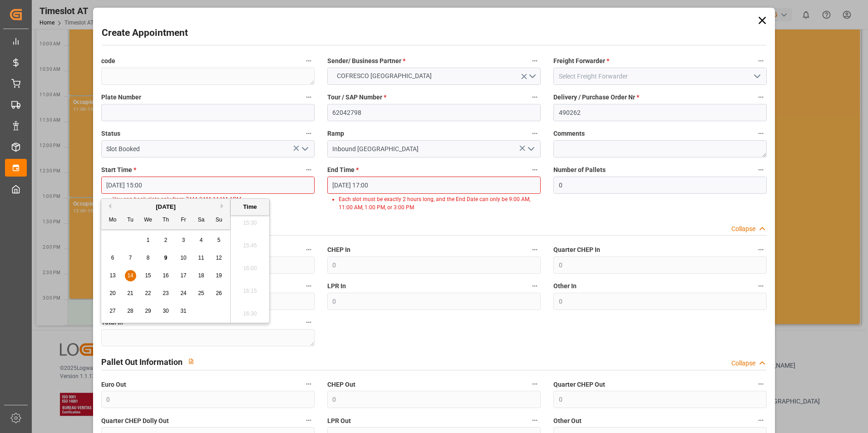  I want to click on div: Choose Wednesday, October 8th, 2025, so click(148, 258).